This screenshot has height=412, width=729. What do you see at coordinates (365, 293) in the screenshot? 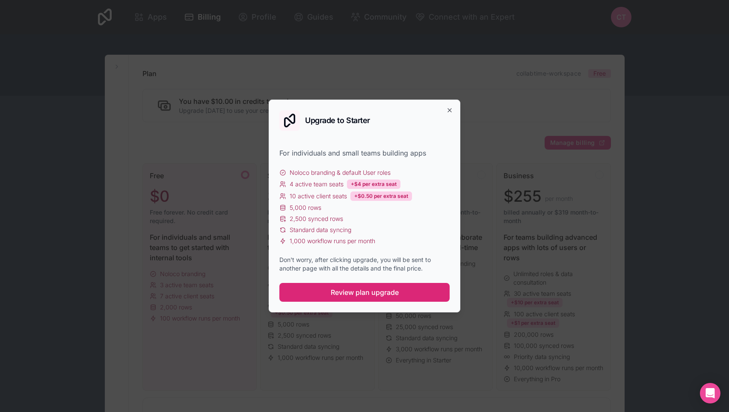
I see `button: Review plan upgrade` at bounding box center [365, 293].